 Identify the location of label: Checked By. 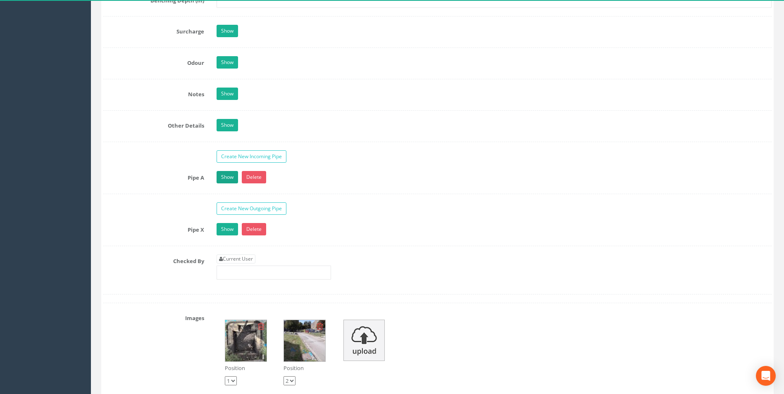
(154, 260).